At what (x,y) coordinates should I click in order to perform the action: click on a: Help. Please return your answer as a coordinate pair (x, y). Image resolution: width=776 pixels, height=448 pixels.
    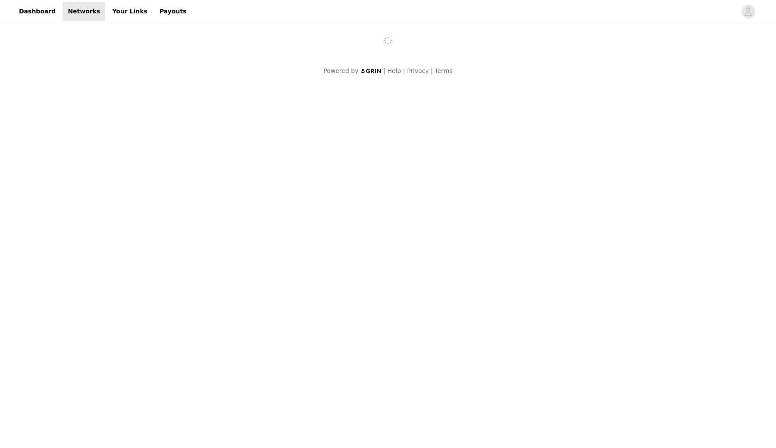
    Looking at the image, I should click on (395, 71).